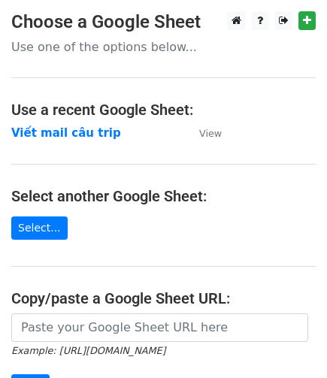 This screenshot has width=327, height=378. What do you see at coordinates (163, 110) in the screenshot?
I see `h4: Use a recent Google Sheet:` at bounding box center [163, 110].